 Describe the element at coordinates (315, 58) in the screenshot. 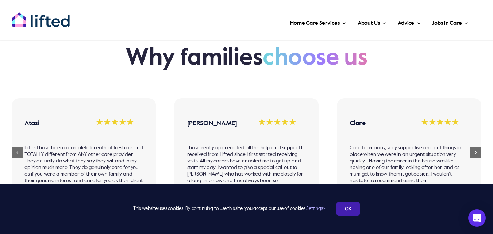

I see `span: choose us` at that location.